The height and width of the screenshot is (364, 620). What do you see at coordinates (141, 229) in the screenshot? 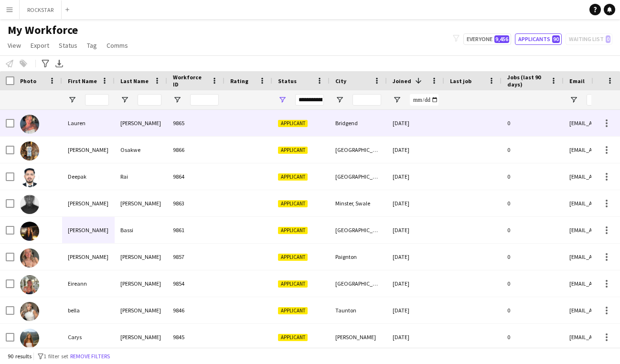
I see `div: Bassi` at bounding box center [141, 229].